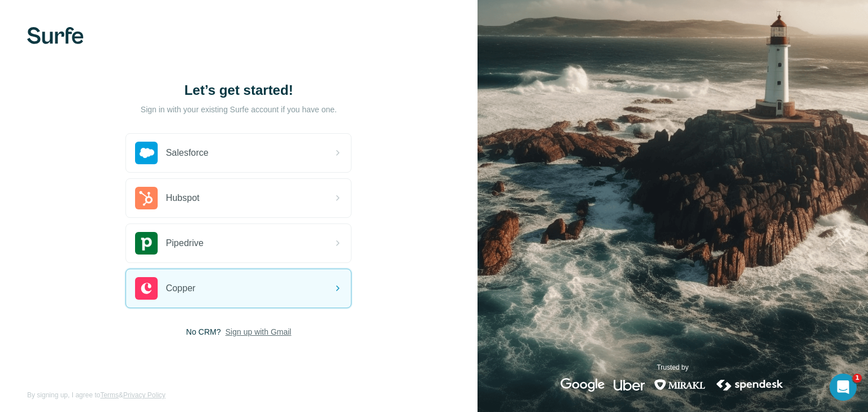 This screenshot has height=412, width=868. Describe the element at coordinates (583, 385) in the screenshot. I see `img: google's logo` at that location.